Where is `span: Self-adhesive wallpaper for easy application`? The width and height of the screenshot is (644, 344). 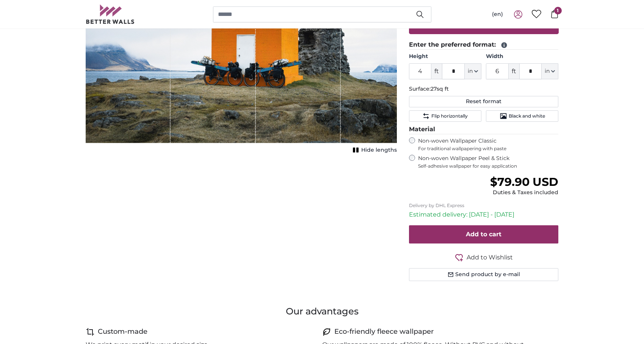
span: Self-adhesive wallpaper for easy application is located at coordinates (488, 166).